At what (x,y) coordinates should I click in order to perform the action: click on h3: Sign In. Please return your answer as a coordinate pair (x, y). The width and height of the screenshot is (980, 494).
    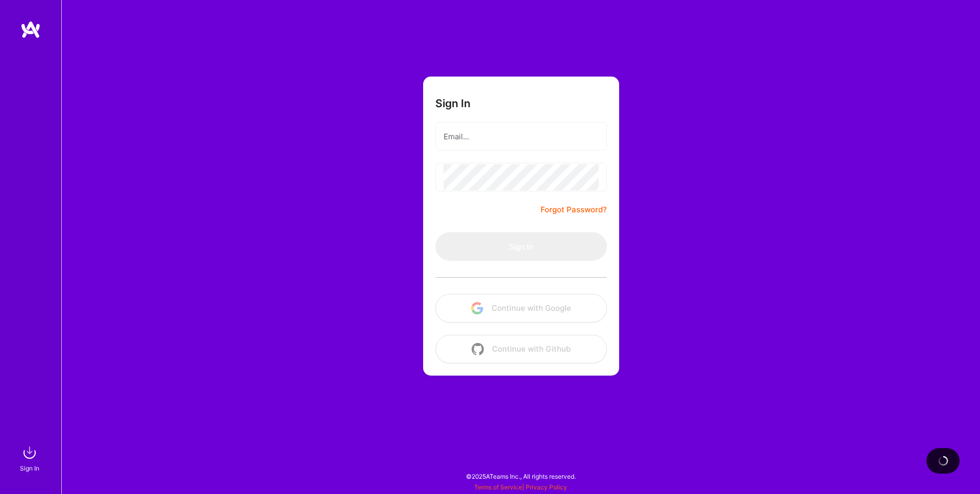
    Looking at the image, I should click on (452, 103).